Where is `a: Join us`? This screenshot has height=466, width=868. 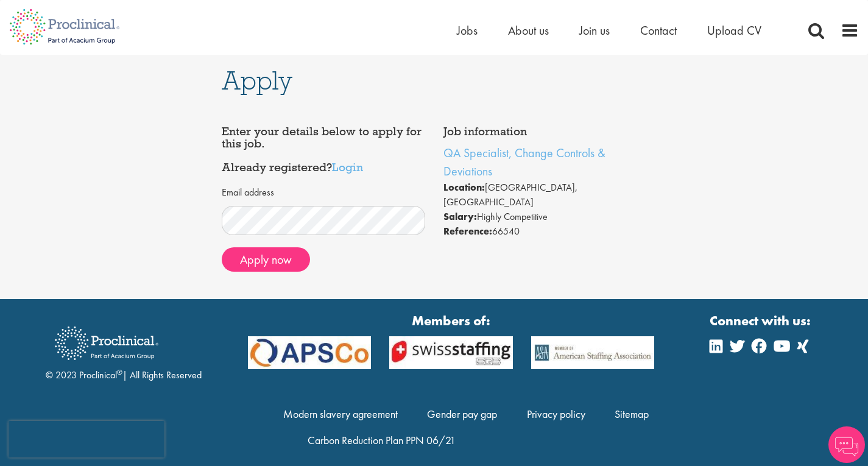 a: Join us is located at coordinates (595, 30).